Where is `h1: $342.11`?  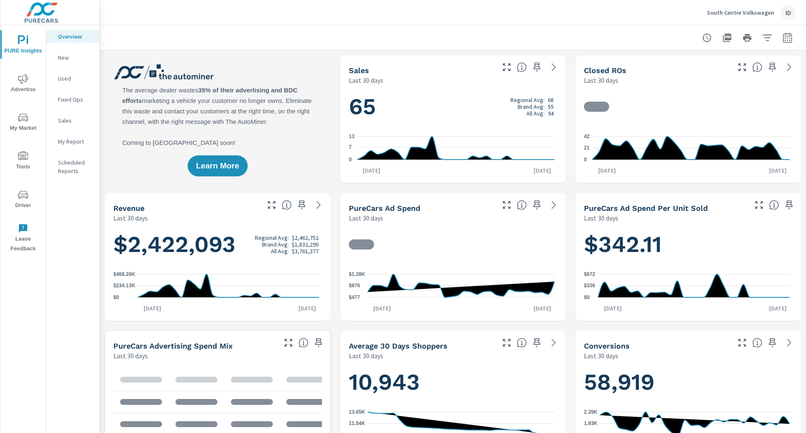 h1: $342.11 is located at coordinates (688, 244).